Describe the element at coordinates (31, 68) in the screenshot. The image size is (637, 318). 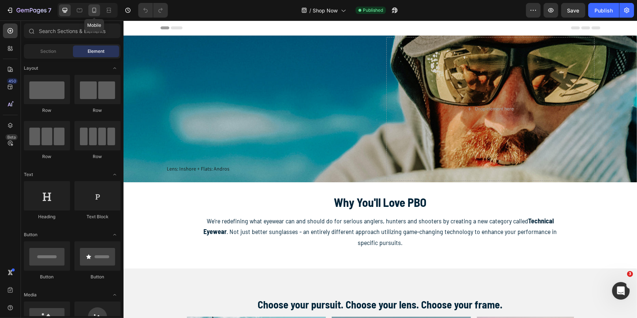
I see `span: Layout` at that location.